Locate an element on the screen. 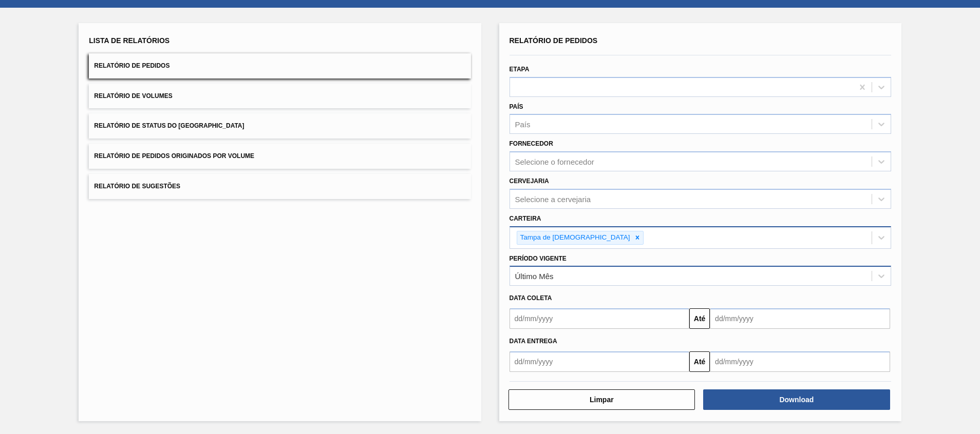 The image size is (980, 434). label: Carteira is located at coordinates (525, 219).